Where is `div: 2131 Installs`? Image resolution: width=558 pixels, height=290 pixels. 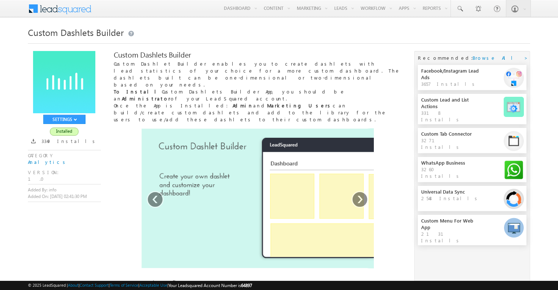
div: 2131 Installs is located at coordinates (450, 237).